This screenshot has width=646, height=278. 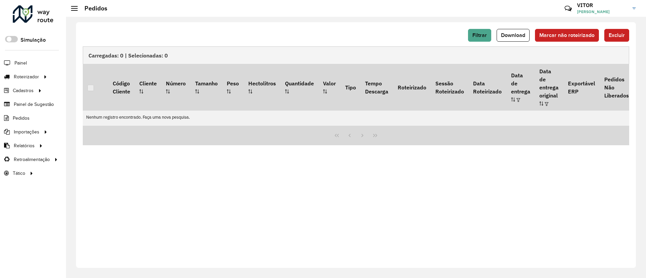 I want to click on span: Marcar não roteirizado, so click(x=567, y=35).